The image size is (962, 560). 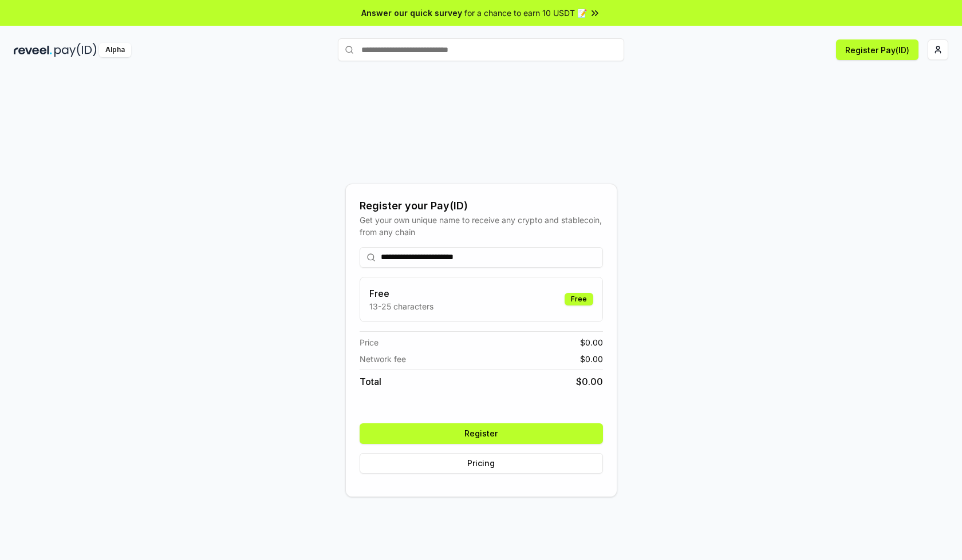 I want to click on div: Free, so click(x=579, y=300).